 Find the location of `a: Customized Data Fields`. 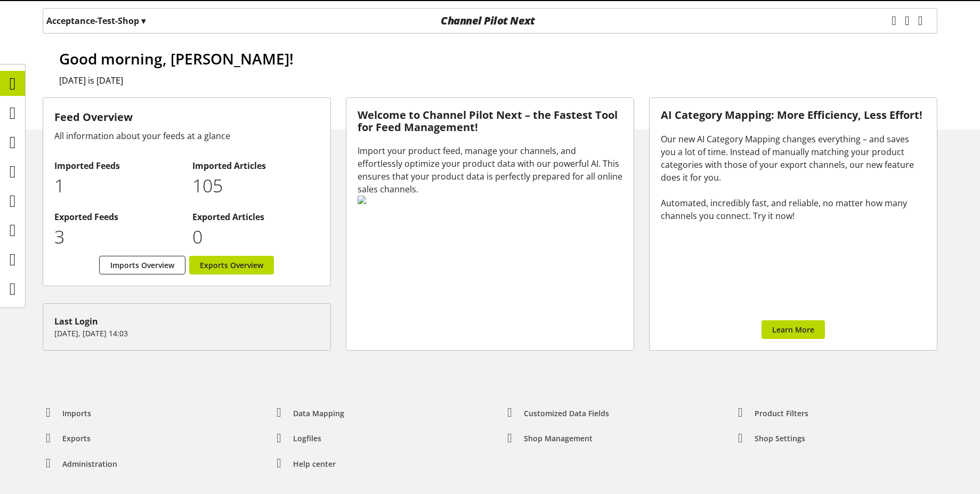

a: Customized Data Fields is located at coordinates (556, 413).